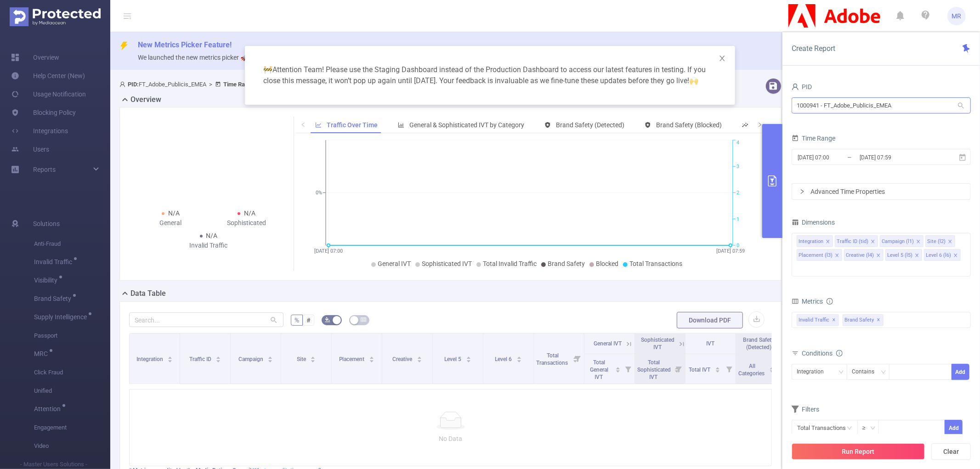 Image resolution: width=980 pixels, height=469 pixels. Describe the element at coordinates (815, 255) in the screenshot. I see `div: Placement (l3)` at that location.